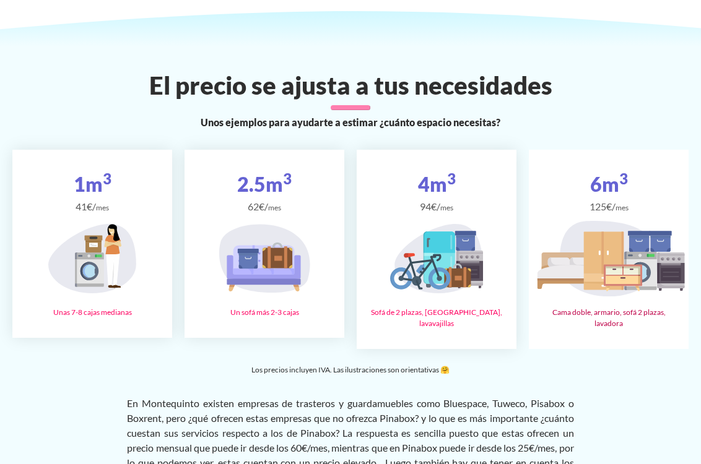  What do you see at coordinates (92, 192) in the screenshot?
I see `div: 1m` at bounding box center [92, 192].